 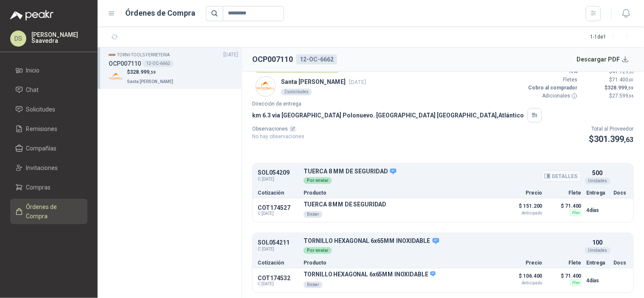 I want to click on p: COT174532, so click(x=278, y=278).